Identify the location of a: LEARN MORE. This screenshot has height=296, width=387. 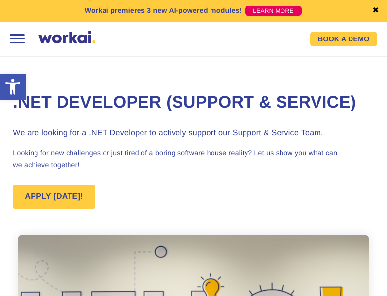
(273, 11).